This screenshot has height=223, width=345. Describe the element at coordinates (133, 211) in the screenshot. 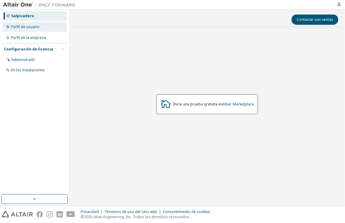

I see `div: Términos de uso del sitio web` at that location.